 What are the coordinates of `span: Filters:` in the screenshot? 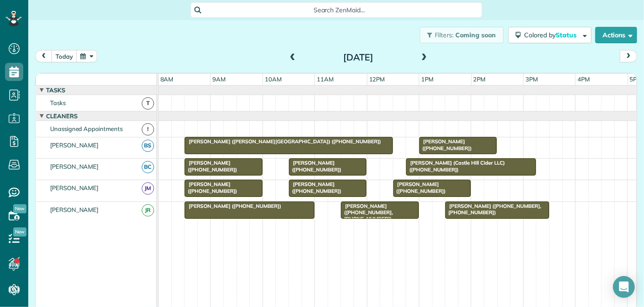 It's located at (444, 35).